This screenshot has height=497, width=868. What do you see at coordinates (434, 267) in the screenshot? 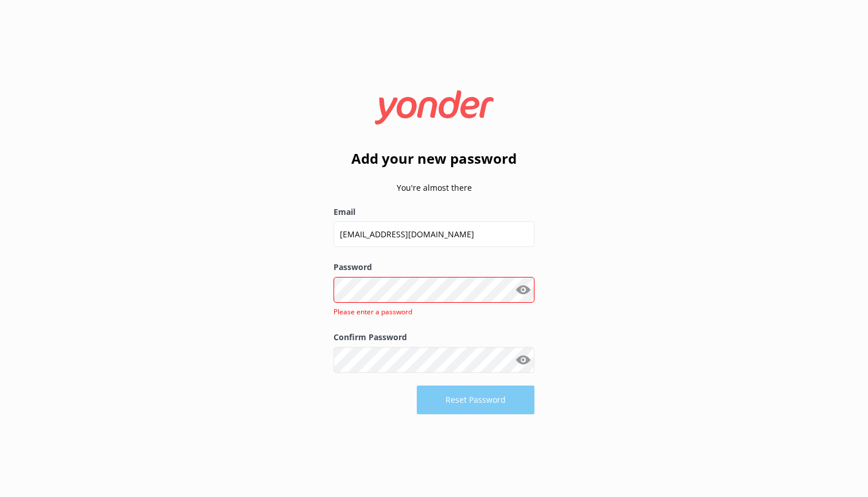
I see `label: Password` at bounding box center [434, 267].